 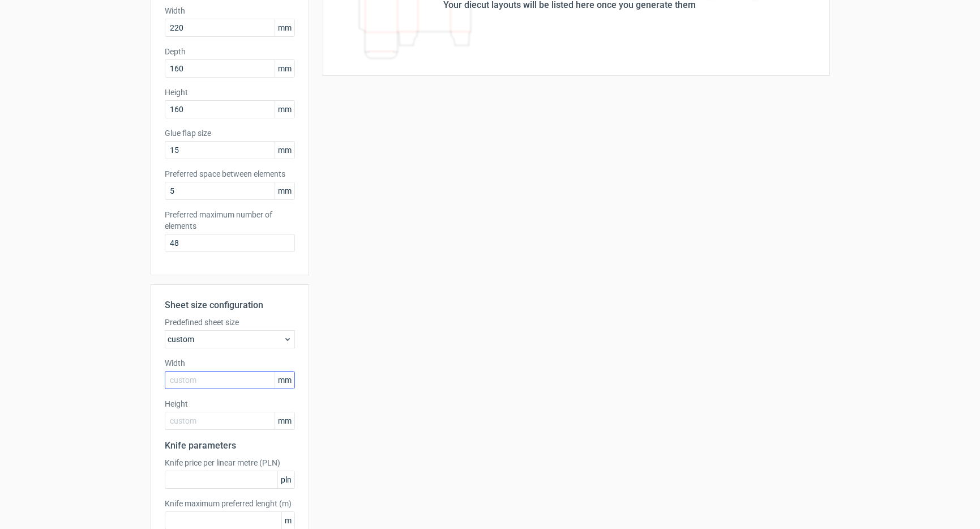 I want to click on label: Knife maximum preferred lenght (m), so click(x=229, y=504).